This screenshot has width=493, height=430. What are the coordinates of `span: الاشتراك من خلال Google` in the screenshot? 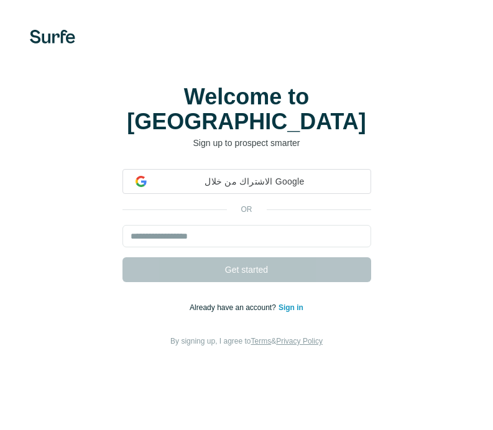 It's located at (255, 181).